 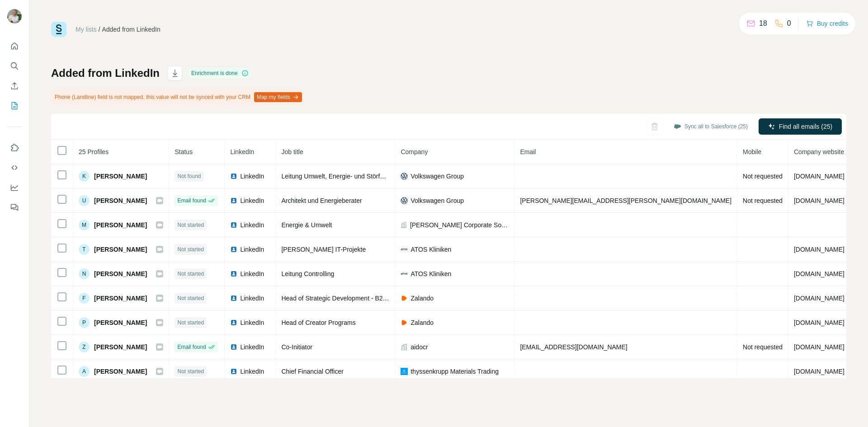 What do you see at coordinates (752, 152) in the screenshot?
I see `span: Mobile` at bounding box center [752, 152].